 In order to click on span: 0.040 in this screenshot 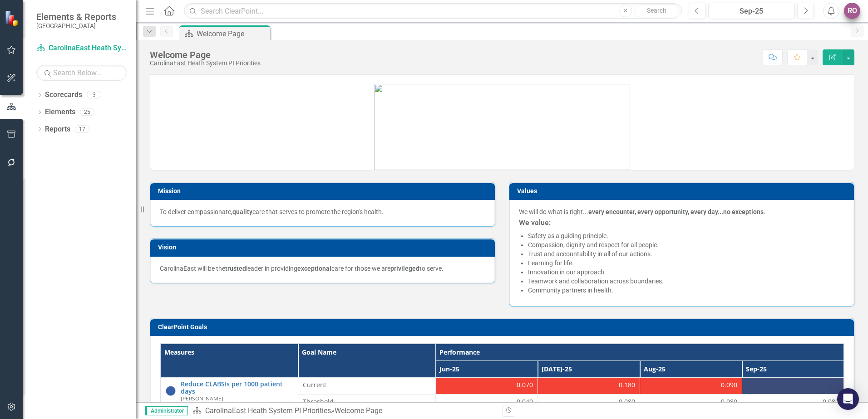, I will do `click(525, 401)`.